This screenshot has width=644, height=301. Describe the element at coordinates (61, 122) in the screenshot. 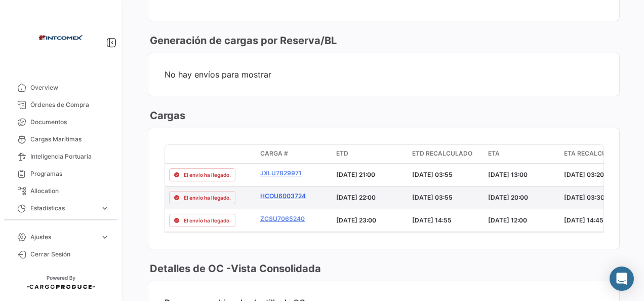

I see `a: Documentos` at that location.